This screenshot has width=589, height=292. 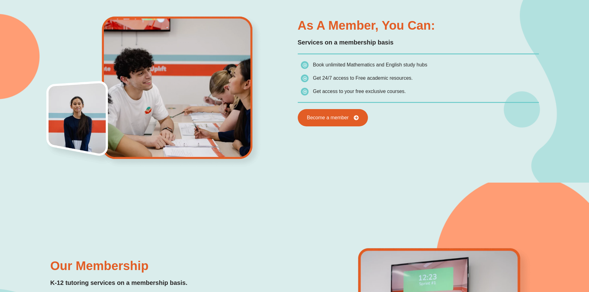 What do you see at coordinates (359, 91) in the screenshot?
I see `span: Get access to your free exclusive courses.` at bounding box center [359, 91].